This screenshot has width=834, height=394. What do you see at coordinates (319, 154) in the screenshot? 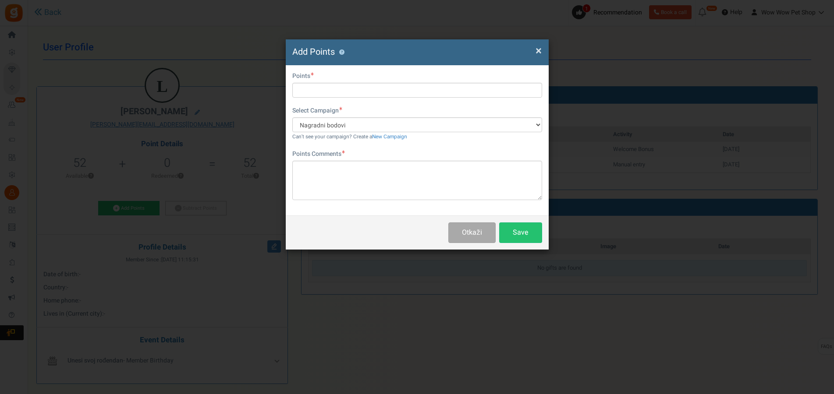
I see `label: Points Comments` at bounding box center [319, 154].